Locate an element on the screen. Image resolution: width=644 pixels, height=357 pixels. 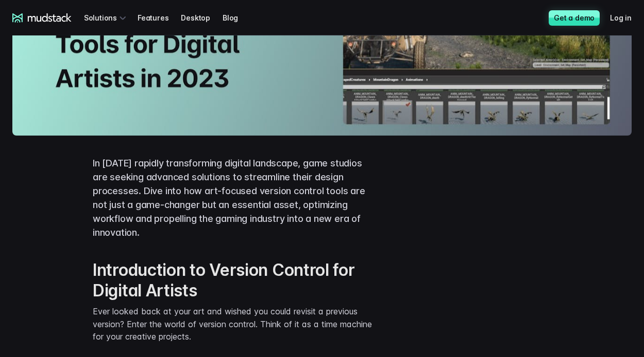
a: Features is located at coordinates (159, 18).